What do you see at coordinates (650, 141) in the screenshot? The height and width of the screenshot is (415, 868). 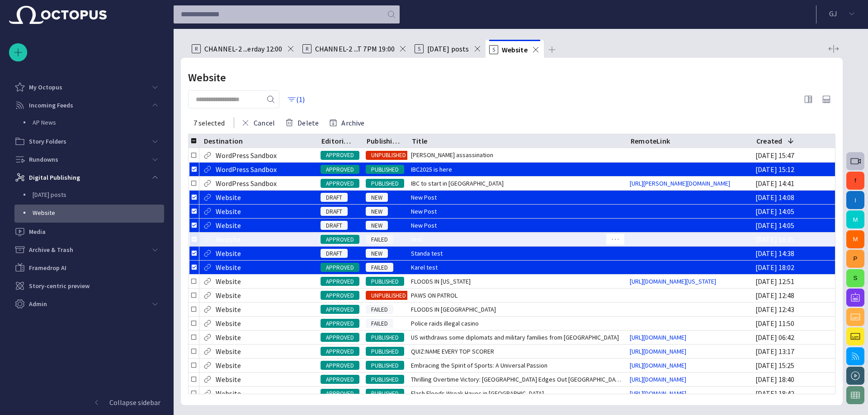 I see `div: RemoteLink` at bounding box center [650, 141].